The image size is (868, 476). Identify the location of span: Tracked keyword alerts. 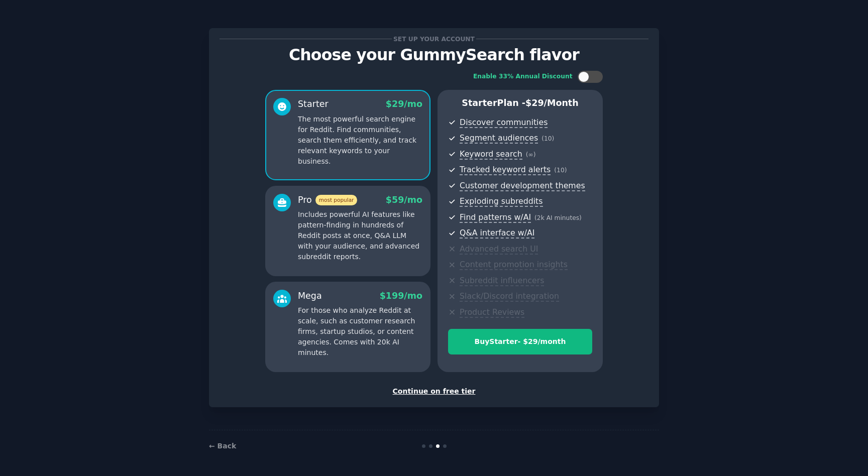
(505, 170).